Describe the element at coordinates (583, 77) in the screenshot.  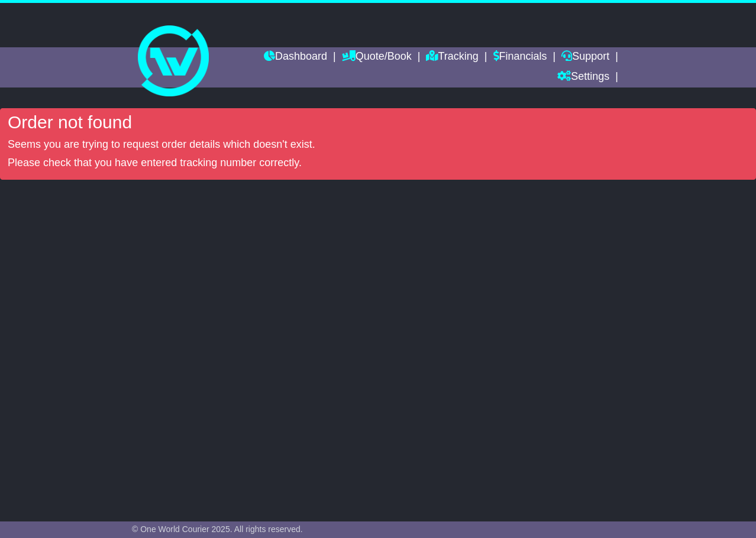
I see `a: Settings` at that location.